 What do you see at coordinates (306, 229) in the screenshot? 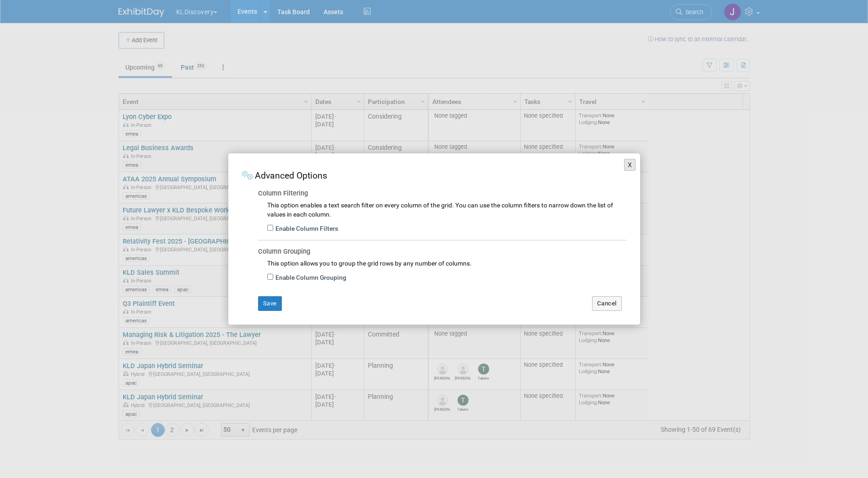
I see `label: Enable Column Filters` at bounding box center [306, 229].